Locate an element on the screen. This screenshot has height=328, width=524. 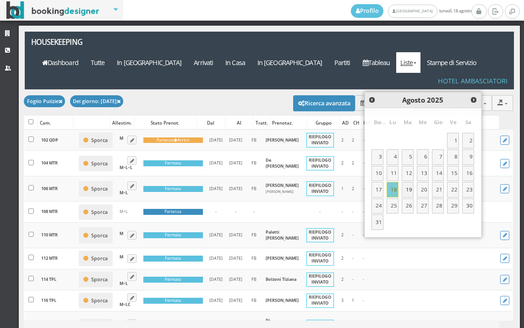
a: 19 is located at coordinates (408, 190).